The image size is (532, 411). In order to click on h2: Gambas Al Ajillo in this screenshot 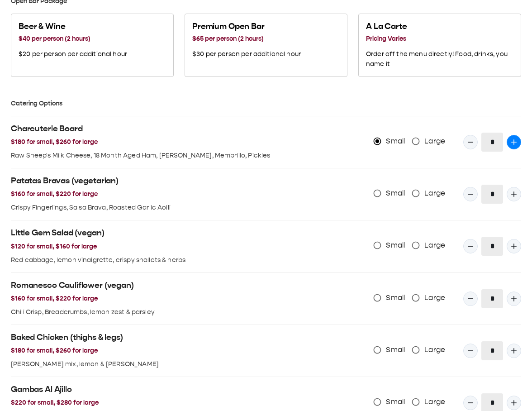, I will do `click(180, 390)`.